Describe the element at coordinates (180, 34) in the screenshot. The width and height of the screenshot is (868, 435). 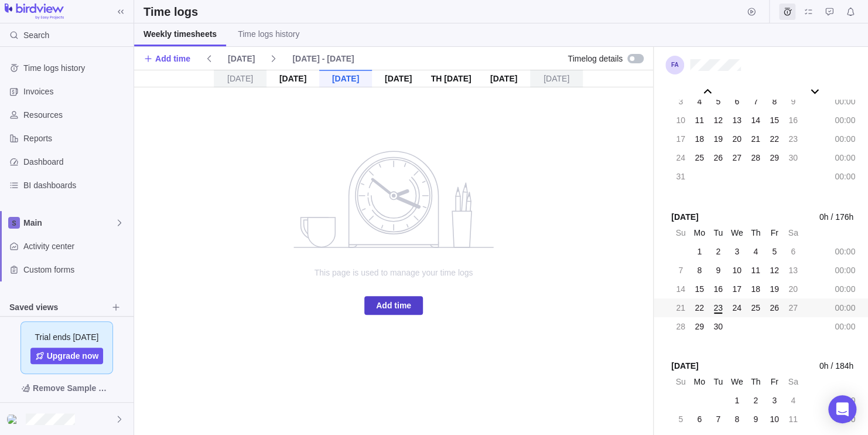
I see `a: Weekly timesheets` at that location.